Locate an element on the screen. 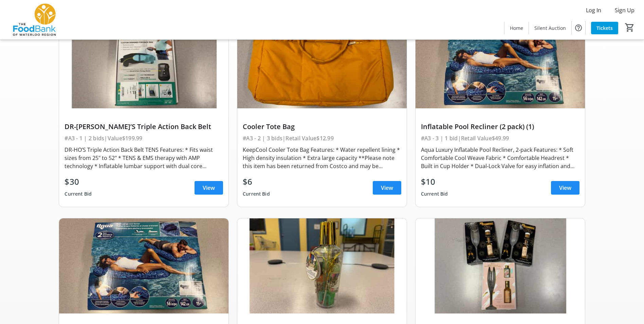 This screenshot has height=324, width=644. button: Cart is located at coordinates (630, 27).